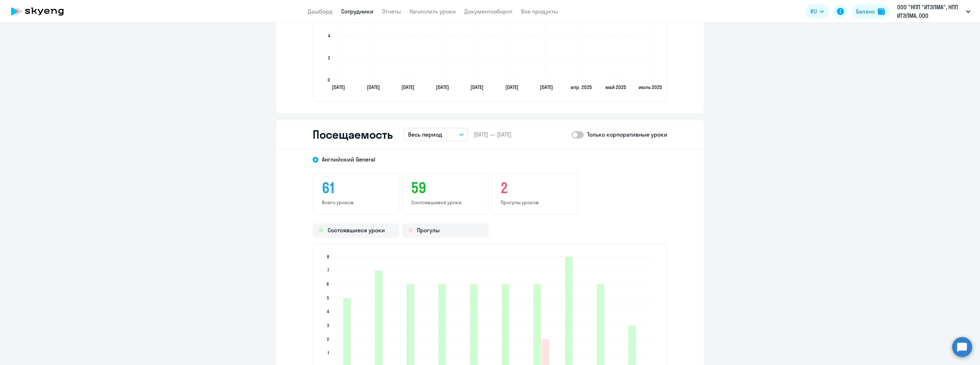 This screenshot has height=365, width=980. Describe the element at coordinates (616, 87) in the screenshot. I see `text: май 2025` at that location.